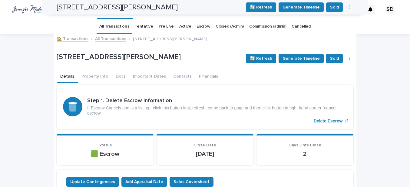  What do you see at coordinates (268, 26) in the screenshot?
I see `a: Commission (admin)` at bounding box center [268, 26].